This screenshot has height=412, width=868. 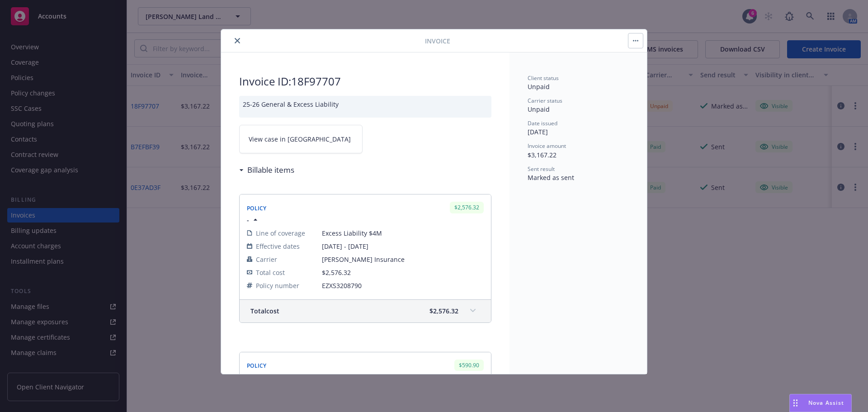 What do you see at coordinates (403, 232) in the screenshot?
I see `span: Excess Liability $4M` at bounding box center [403, 232].